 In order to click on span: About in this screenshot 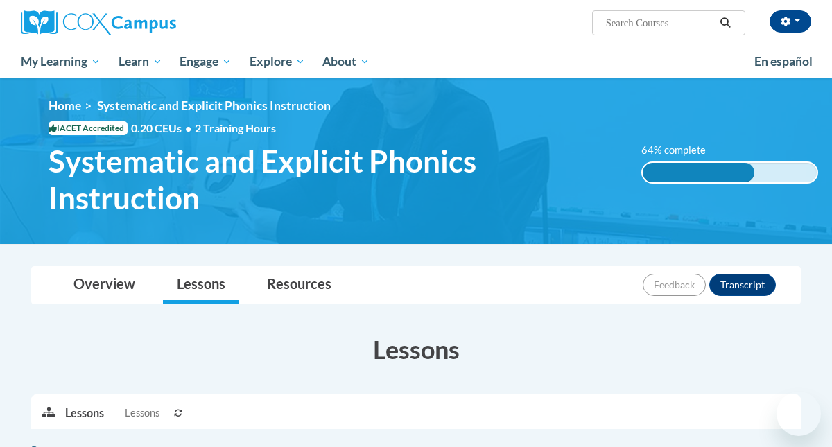, I will do `click(346, 62)`.